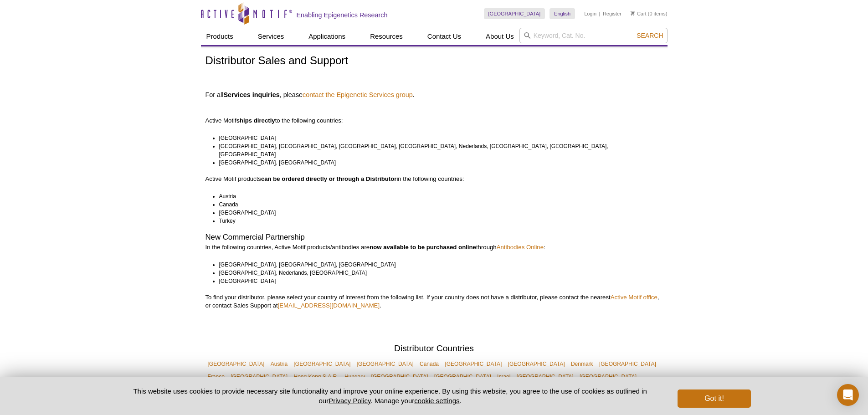 The image size is (868, 415). What do you see at coordinates (349, 400) in the screenshot?
I see `a: Privacy Policy` at bounding box center [349, 400].